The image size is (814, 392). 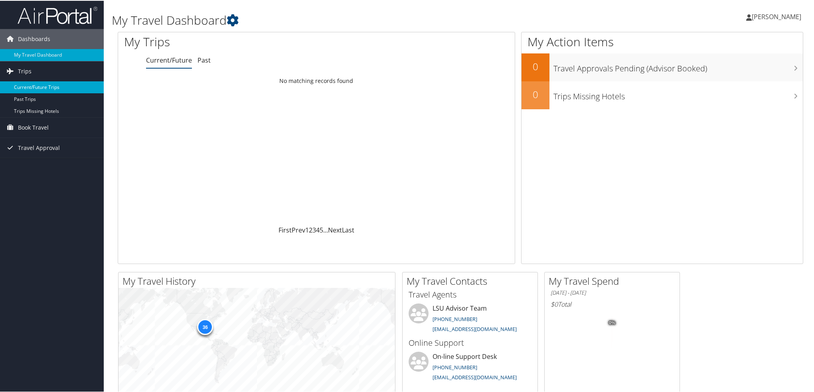 I want to click on h2: My Travel Spend, so click(x=614, y=280).